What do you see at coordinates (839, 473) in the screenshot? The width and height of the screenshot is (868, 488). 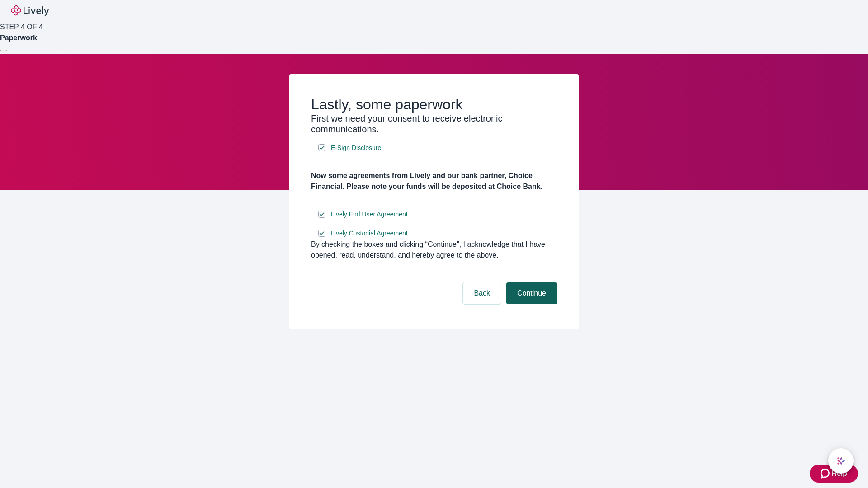 I see `span: Help` at bounding box center [839, 473].